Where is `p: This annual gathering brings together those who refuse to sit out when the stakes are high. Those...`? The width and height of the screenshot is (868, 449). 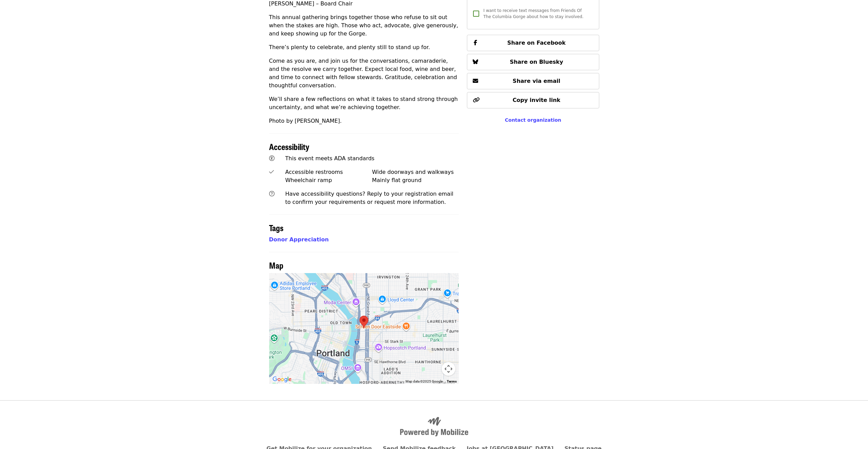
p: This annual gathering brings together those who refuse to sit out when the stakes are high. Those... is located at coordinates (363, 26).